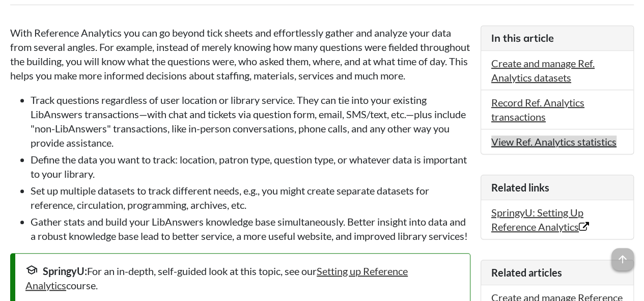 The width and height of the screenshot is (644, 301). What do you see at coordinates (250, 198) in the screenshot?
I see `li: Set up multiple datasets to track different needs, e.g., you might create separate datasets for r...` at bounding box center [250, 198].